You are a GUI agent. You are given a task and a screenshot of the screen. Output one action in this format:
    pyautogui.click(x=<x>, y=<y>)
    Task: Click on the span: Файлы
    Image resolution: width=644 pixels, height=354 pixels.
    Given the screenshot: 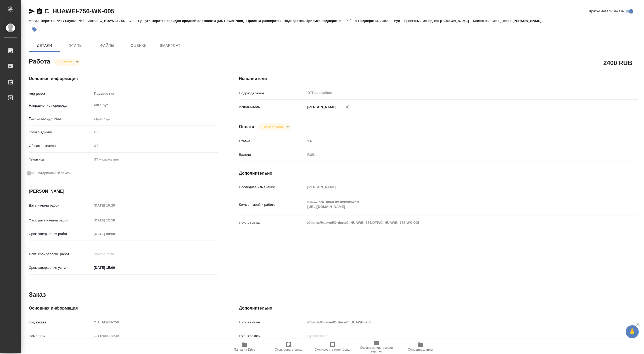 What is the action you would take?
    pyautogui.click(x=107, y=45)
    